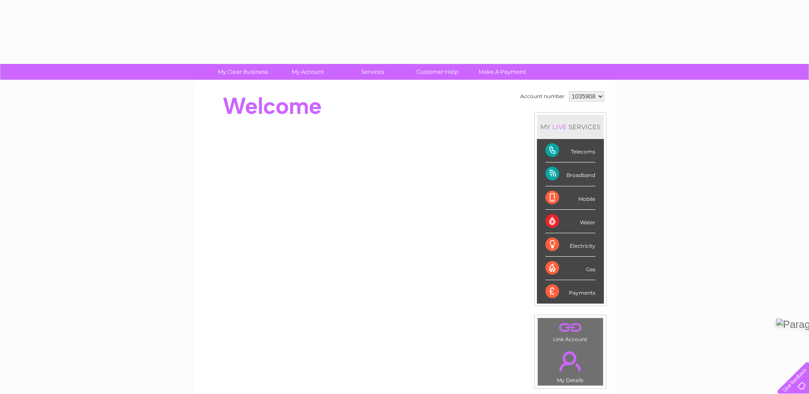  What do you see at coordinates (542, 96) in the screenshot?
I see `td: Account number` at bounding box center [542, 96].